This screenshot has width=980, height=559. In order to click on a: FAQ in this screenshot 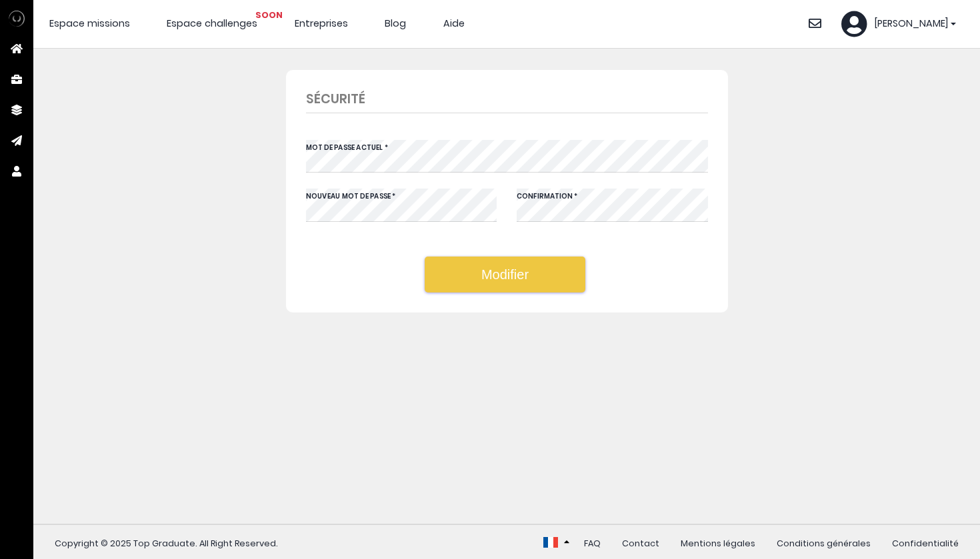, I will do `click(592, 543)`.